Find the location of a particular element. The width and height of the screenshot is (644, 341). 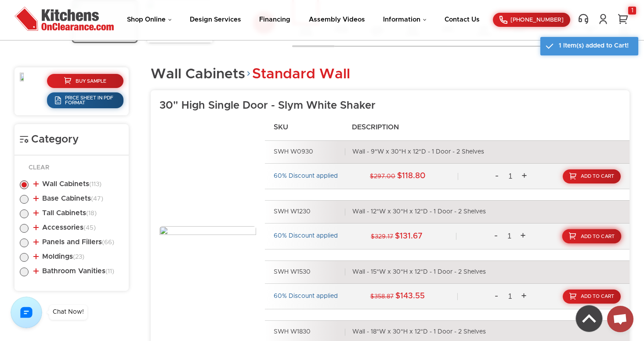

span: $329.17 is located at coordinates (382, 237).